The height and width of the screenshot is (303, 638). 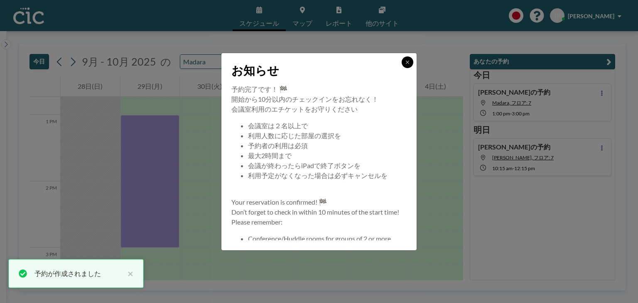 I want to click on span: 最大2時間まで, so click(x=269, y=155).